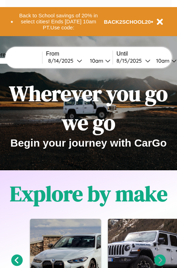 This screenshot has width=177, height=268. What do you see at coordinates (62, 61) in the screenshot?
I see `div: 8 / 14 / 2025` at bounding box center [62, 61].